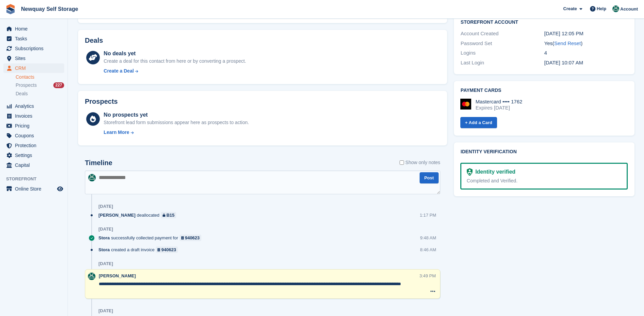 The image size is (644, 316). I want to click on div: successfully collected payment for, so click(151, 237).